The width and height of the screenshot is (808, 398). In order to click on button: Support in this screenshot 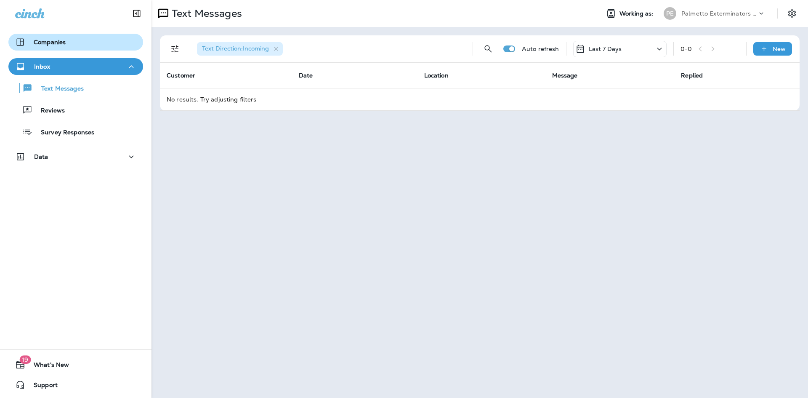, I will do `click(76, 385)`.